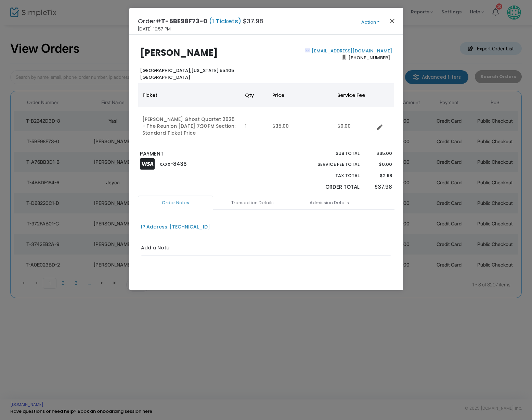 The width and height of the screenshot is (532, 420). What do you see at coordinates (301, 126) in the screenshot?
I see `td: $35.00` at bounding box center [301, 126].